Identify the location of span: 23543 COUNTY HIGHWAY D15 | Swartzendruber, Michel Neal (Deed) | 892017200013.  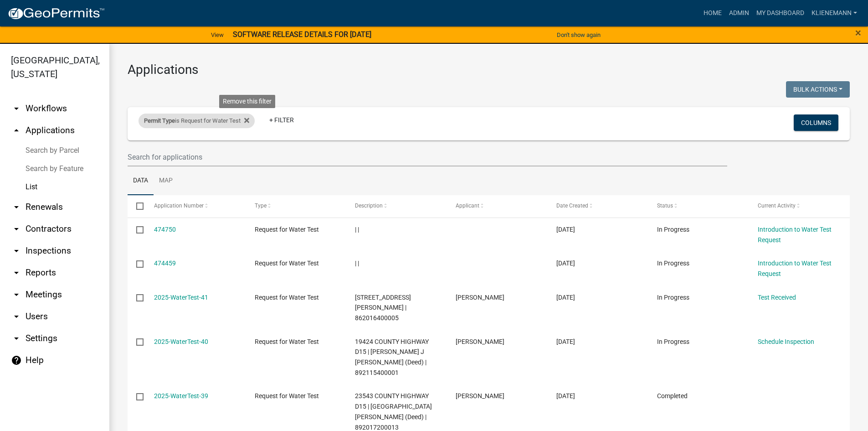
(393, 411).